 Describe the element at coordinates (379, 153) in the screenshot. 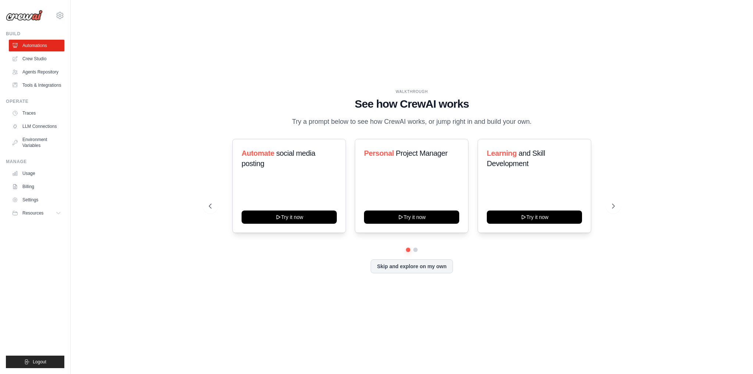

I see `span: Personal` at that location.